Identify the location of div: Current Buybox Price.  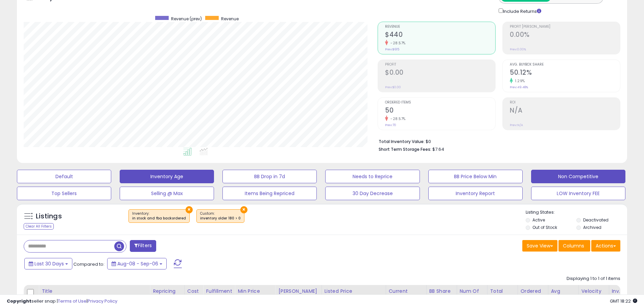
(406, 295).